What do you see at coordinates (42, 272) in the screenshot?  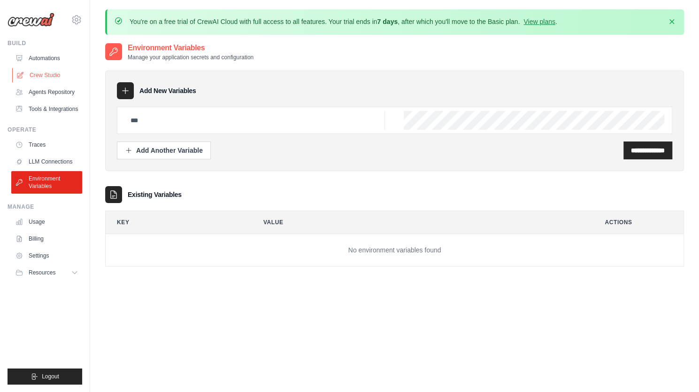 I see `span: Resources` at bounding box center [42, 272].